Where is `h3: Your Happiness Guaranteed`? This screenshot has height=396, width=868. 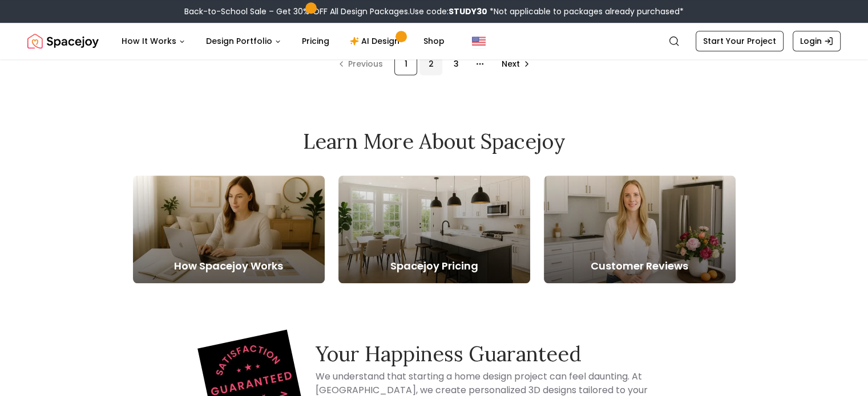 h3: Your Happiness Guaranteed is located at coordinates (489, 354).